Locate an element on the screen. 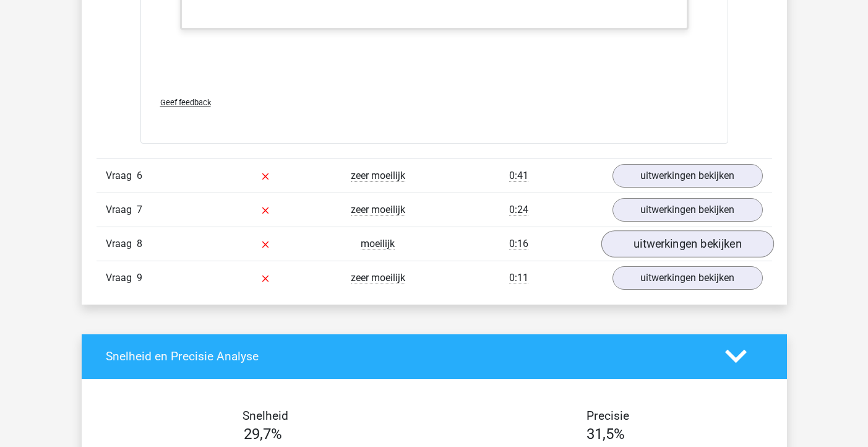  span: 31,5% is located at coordinates (606, 434).